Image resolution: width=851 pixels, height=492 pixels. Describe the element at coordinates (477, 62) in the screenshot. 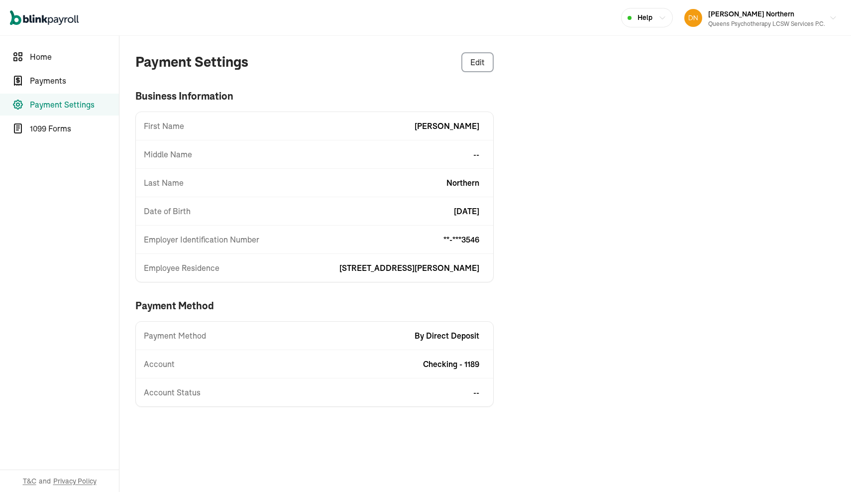

I see `div: Edit` at that location.